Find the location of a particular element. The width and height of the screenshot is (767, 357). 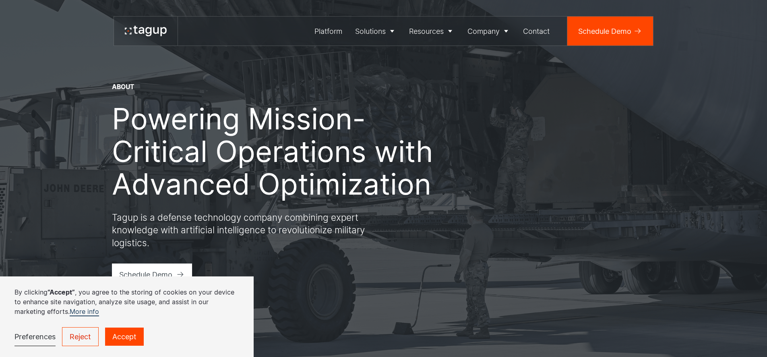

p: By clicking , you agree to the storing of cookies on your device to enhance site navigation, anal... is located at coordinates (127, 302).